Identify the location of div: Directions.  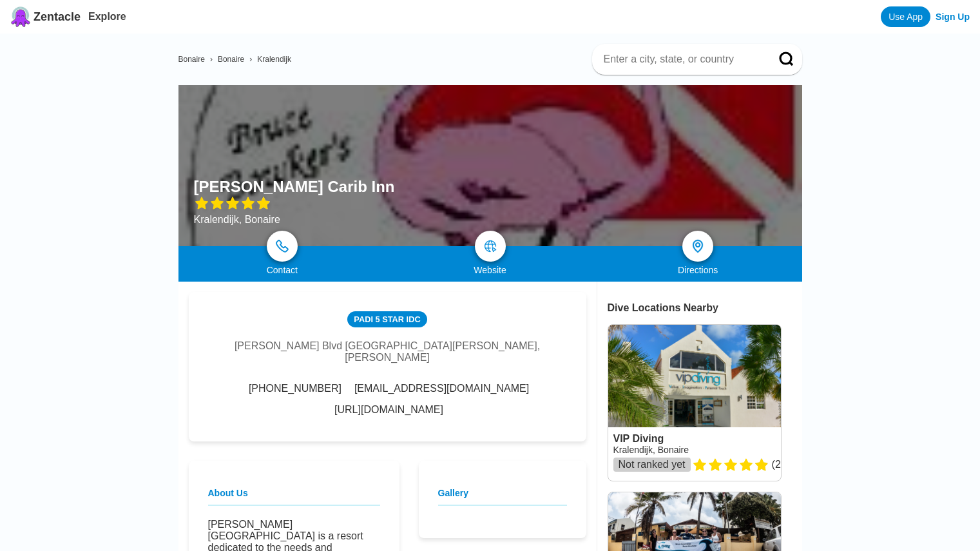
(698, 270).